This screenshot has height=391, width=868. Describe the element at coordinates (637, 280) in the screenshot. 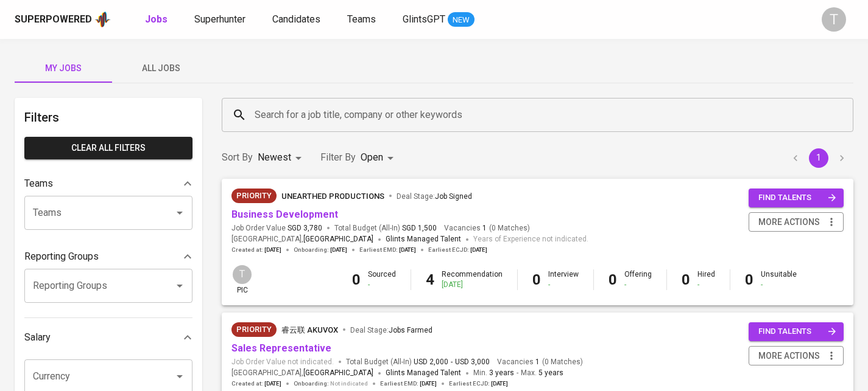

I see `div: Offering` at that location.